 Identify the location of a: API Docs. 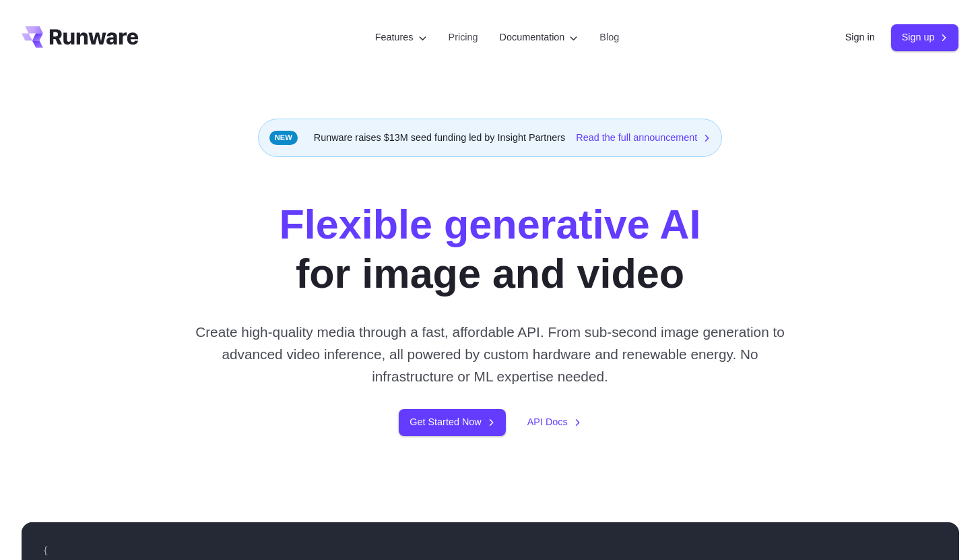
(555, 421).